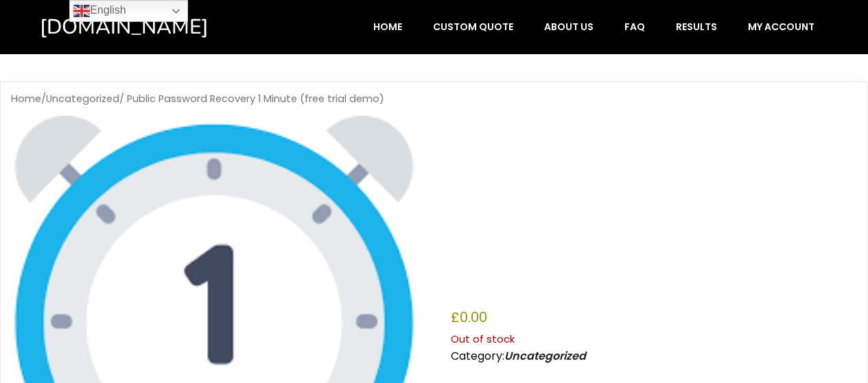 The image size is (868, 383). What do you see at coordinates (654, 218) in the screenshot?
I see `h1: Public Password Recovery 1 Minute (free trial demo)` at bounding box center [654, 218].